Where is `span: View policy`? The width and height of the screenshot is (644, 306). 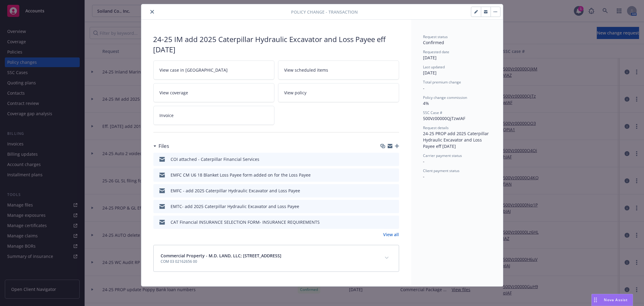
span: View policy is located at coordinates (296, 92).